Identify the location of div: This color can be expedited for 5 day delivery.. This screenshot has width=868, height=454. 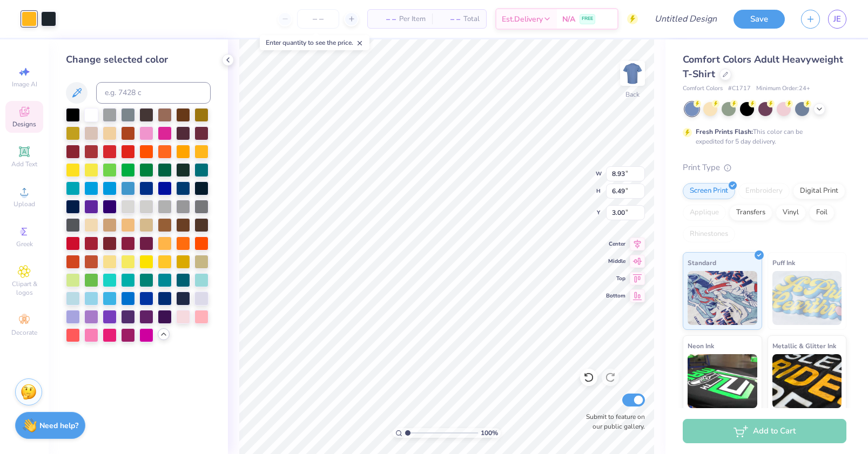
(762, 136).